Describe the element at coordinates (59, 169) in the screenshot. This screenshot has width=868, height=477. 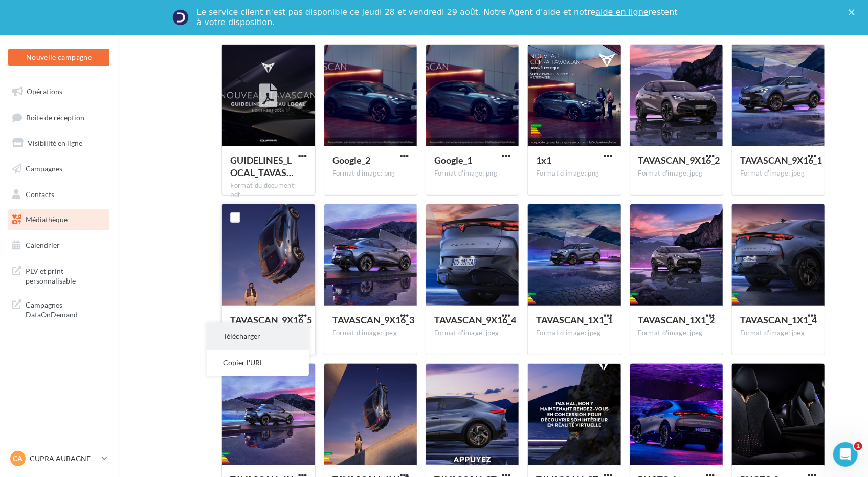
I see `a: Campagnes` at that location.